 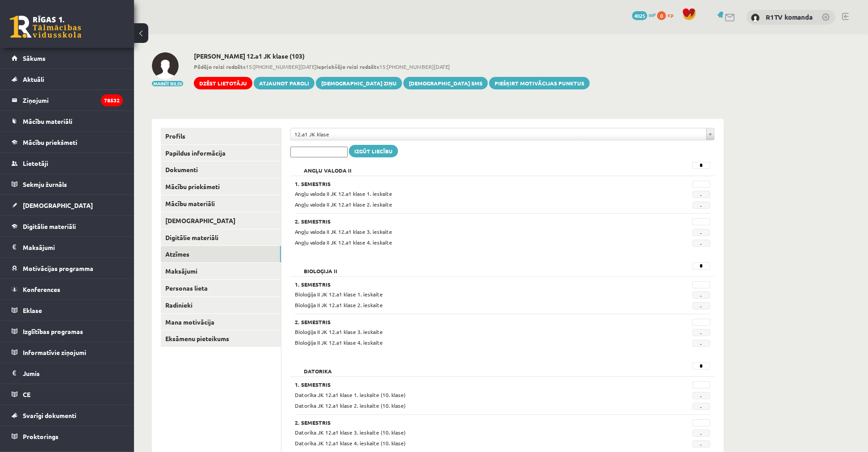 What do you see at coordinates (662, 16) in the screenshot?
I see `span: 0` at bounding box center [662, 16].